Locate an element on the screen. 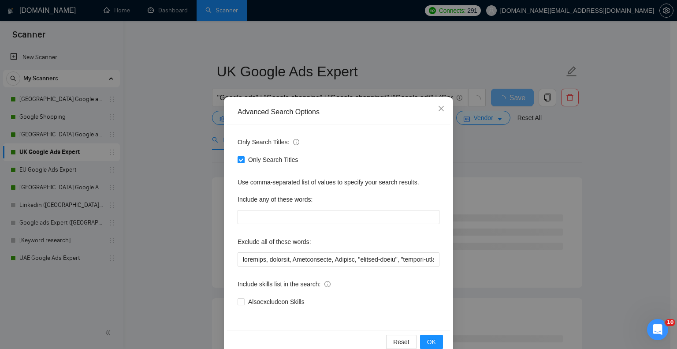 The height and width of the screenshot is (349, 677). label: Exclude all of these words: is located at coordinates (274, 242).